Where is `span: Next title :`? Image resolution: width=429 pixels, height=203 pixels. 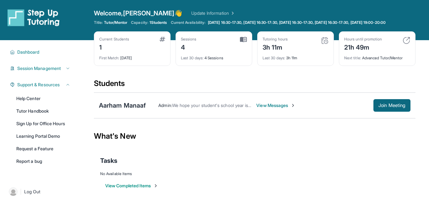 span: Next title : is located at coordinates (353, 58).